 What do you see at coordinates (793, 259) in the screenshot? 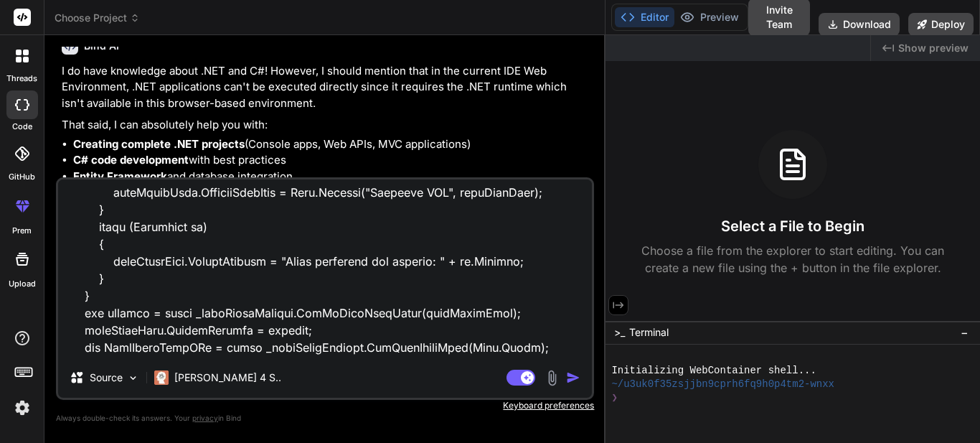
I see `p: Choose a file from the explorer to start editing. You can create a new file using the + button in...` at bounding box center [793, 259].